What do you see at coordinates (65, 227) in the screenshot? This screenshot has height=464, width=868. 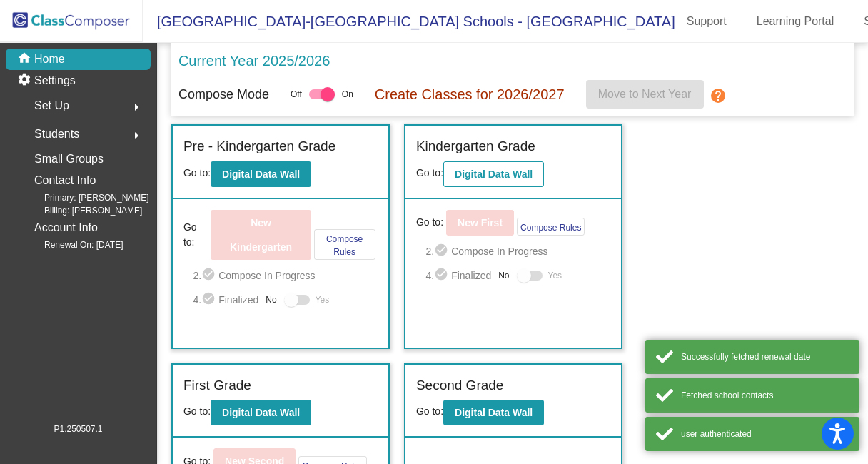 I see `p: Account Info` at bounding box center [65, 227].